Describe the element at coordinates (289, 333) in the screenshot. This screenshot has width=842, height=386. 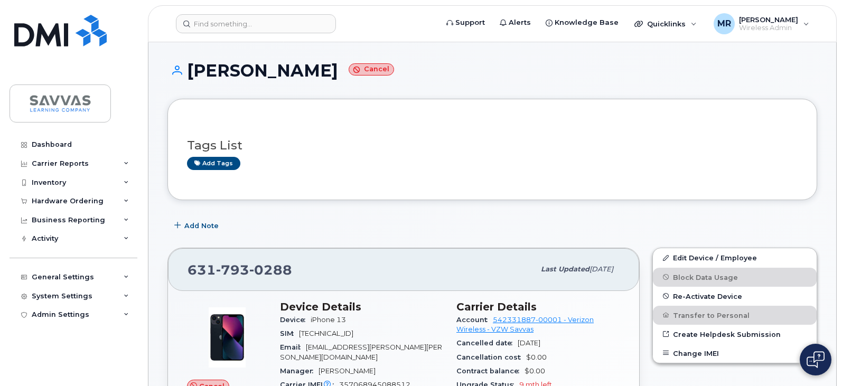
I see `span: SIM` at that location.